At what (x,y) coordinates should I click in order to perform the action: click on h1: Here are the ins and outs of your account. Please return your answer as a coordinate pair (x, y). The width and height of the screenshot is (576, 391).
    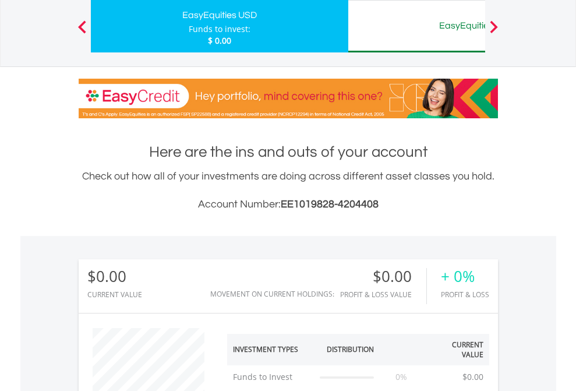
    Looking at the image, I should click on (288, 152).